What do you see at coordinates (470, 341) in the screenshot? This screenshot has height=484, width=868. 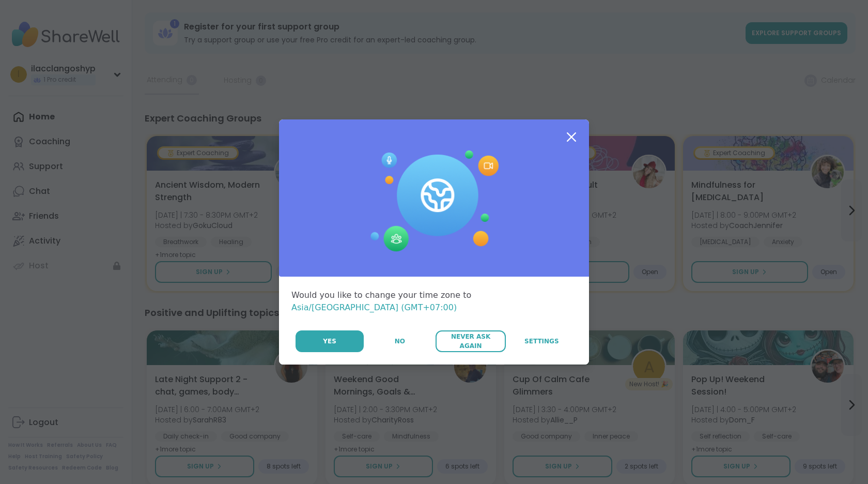 I see `span: Never Ask Again` at bounding box center [470, 341].